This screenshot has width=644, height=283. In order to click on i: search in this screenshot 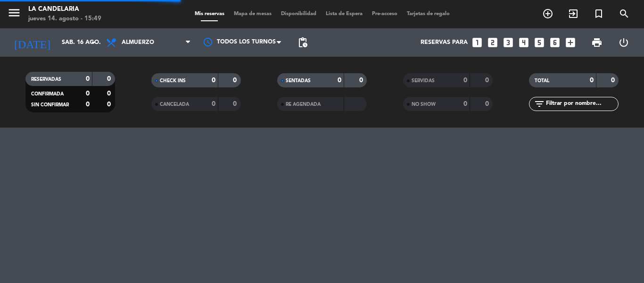, I will do `click(624, 14)`.